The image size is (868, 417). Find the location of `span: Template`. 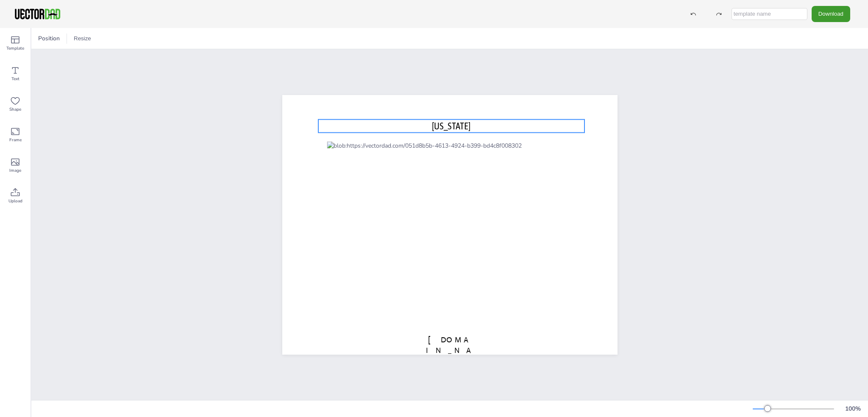

span: Template is located at coordinates (15, 48).